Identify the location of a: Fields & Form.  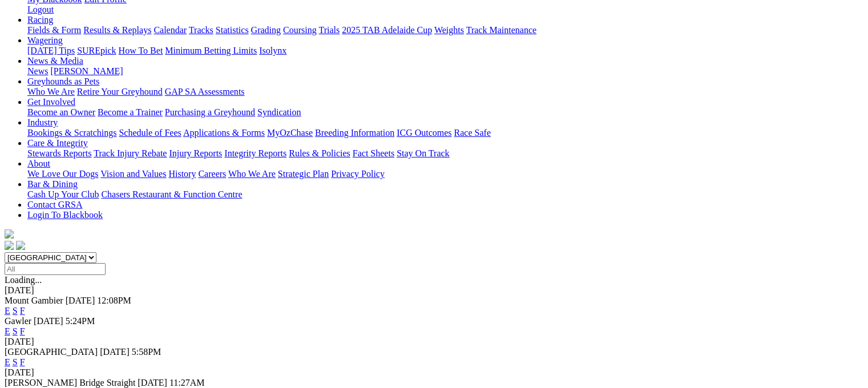
(54, 29).